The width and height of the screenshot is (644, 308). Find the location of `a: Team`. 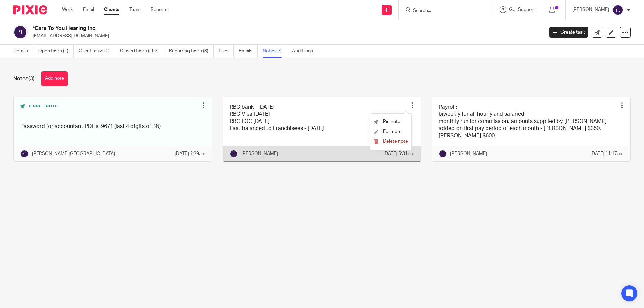

a: Team is located at coordinates (135, 9).